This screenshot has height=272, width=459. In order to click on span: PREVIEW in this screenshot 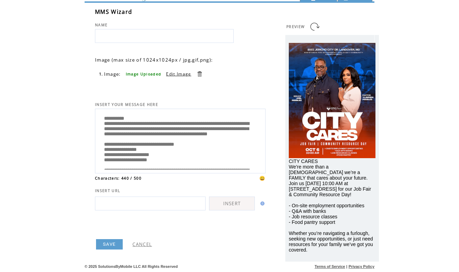, I will do `click(295, 27)`.